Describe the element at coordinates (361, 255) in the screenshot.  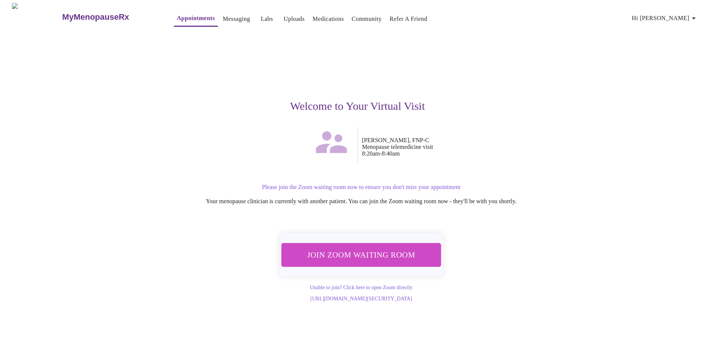
I see `button: Join Zoom Waiting Room` at that location.